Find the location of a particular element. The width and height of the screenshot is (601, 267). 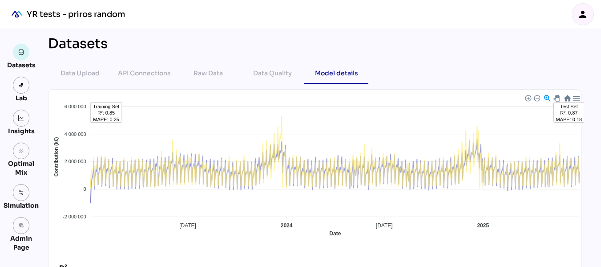

img: data.svg is located at coordinates (21, 52).